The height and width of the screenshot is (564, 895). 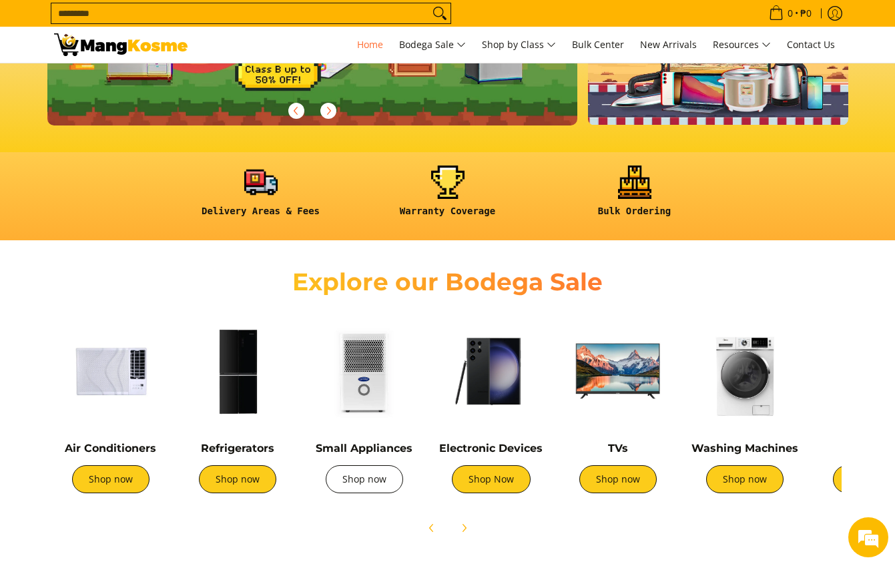 I want to click on img: Electronic Devices, so click(x=491, y=371).